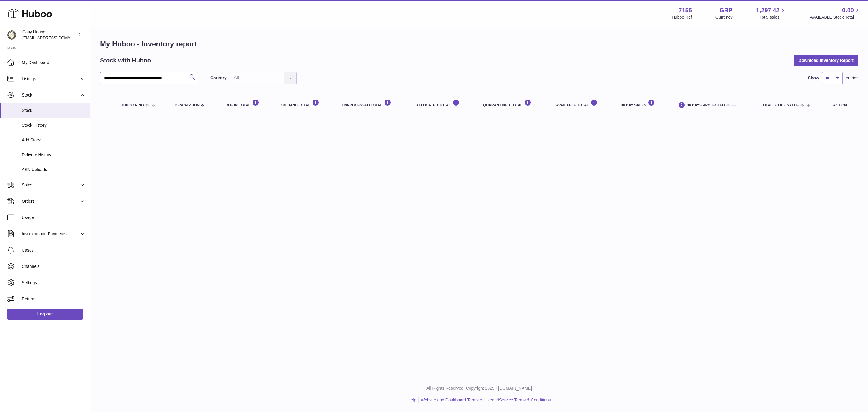 This screenshot has height=412, width=868. I want to click on a: Log out, so click(45, 314).